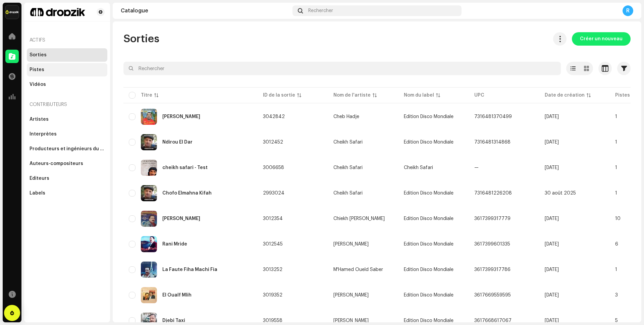  I want to click on div: Producteurs et ingénieurs du son, so click(67, 149).